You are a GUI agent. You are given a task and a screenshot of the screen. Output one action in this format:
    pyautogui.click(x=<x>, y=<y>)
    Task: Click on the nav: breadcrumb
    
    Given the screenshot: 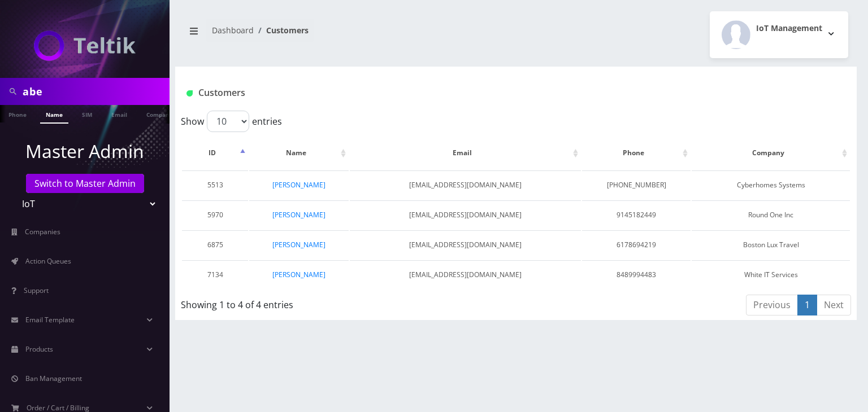 What is the action you would take?
    pyautogui.click(x=345, y=35)
    